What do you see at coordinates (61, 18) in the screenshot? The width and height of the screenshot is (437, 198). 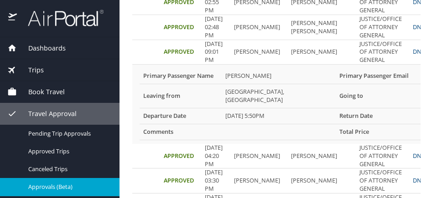 I see `img: airportal-logo.png` at bounding box center [61, 18].